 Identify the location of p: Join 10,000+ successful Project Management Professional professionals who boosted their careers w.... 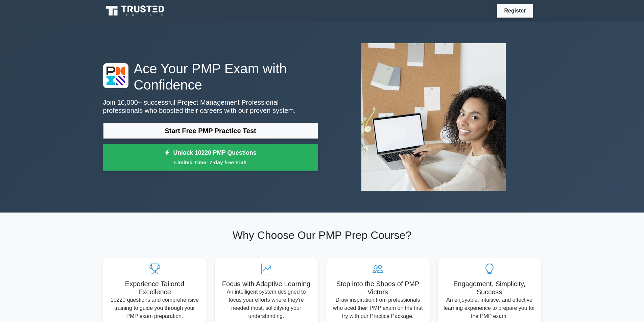
(210, 107).